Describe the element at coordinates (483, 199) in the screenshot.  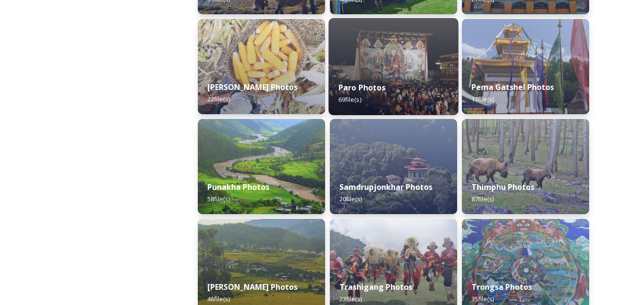
I see `span: 87 file(s)` at that location.